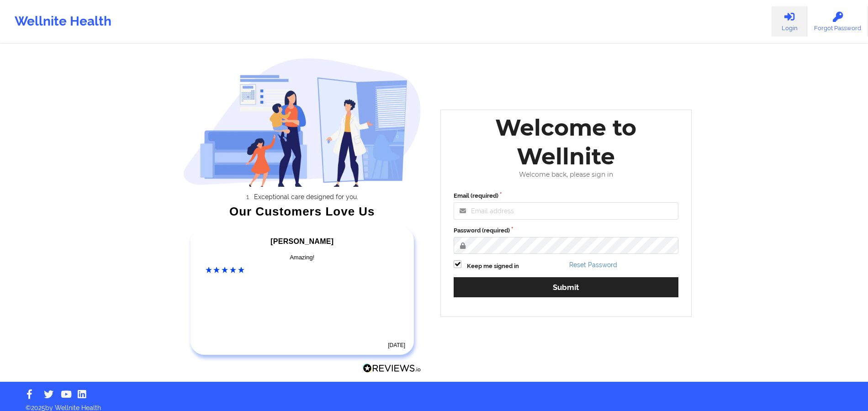 This screenshot has width=868, height=411. I want to click on a: Reset Password, so click(593, 265).